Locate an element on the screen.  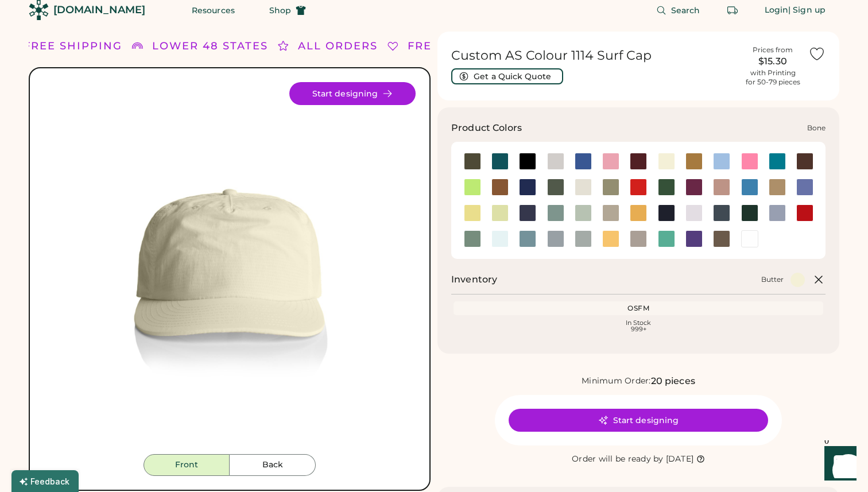
button: Get a Quick Quote is located at coordinates (507, 76).